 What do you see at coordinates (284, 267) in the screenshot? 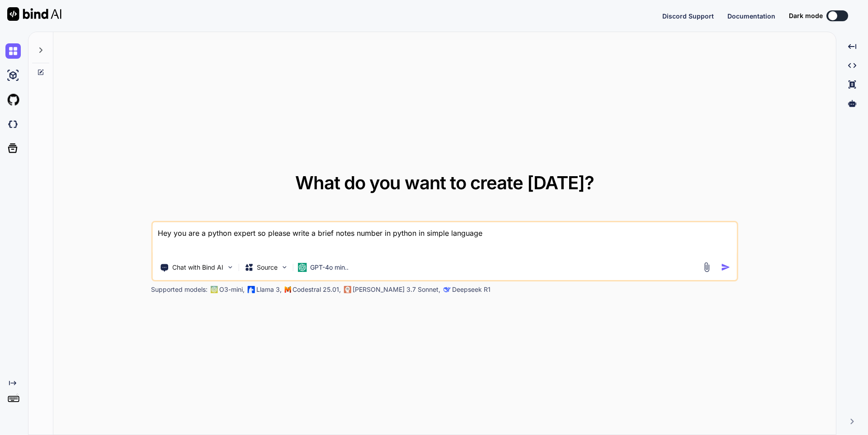
I see `img: Pick Models` at bounding box center [284, 267].